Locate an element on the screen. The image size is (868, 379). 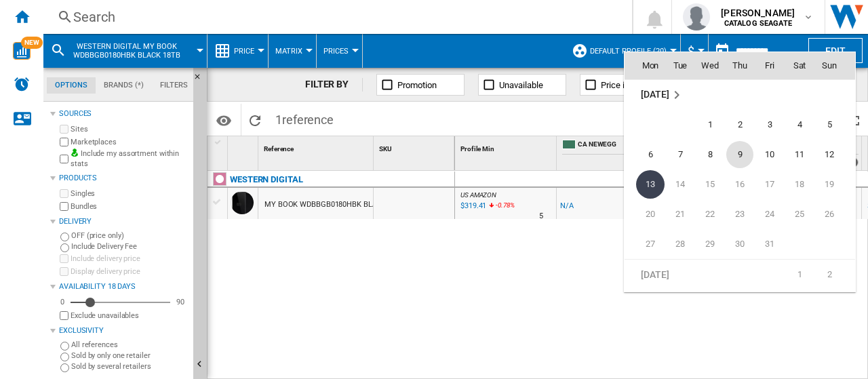
td: Saturday November 1 2025 is located at coordinates (800, 275).